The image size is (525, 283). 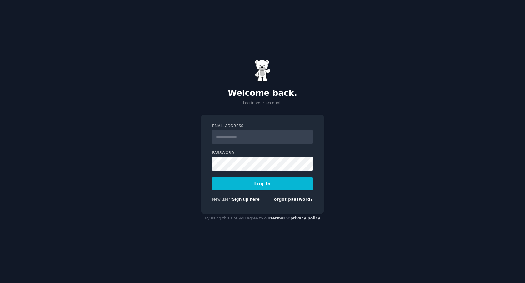 What do you see at coordinates (246, 199) in the screenshot?
I see `a: Sign up here` at bounding box center [246, 199].